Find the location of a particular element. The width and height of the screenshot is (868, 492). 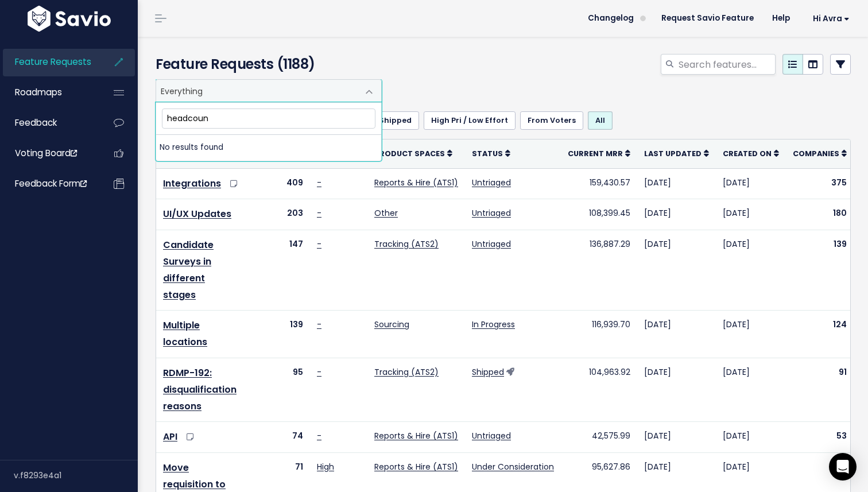

img: logo-white.9d6f32f41409.svg is located at coordinates (69, 18).